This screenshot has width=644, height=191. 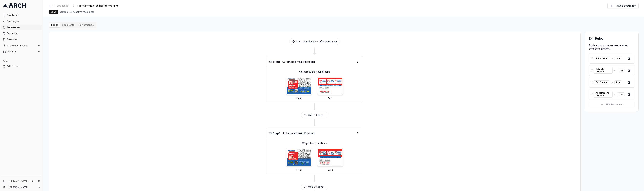 What do you see at coordinates (612, 39) in the screenshot?
I see `h3: Exit Rules` at bounding box center [612, 39].